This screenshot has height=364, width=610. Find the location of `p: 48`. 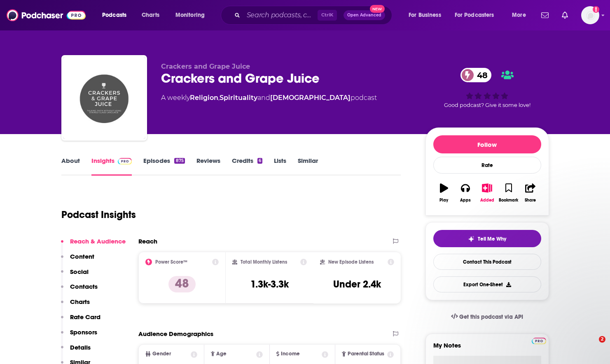

p: 48 is located at coordinates (182, 285).